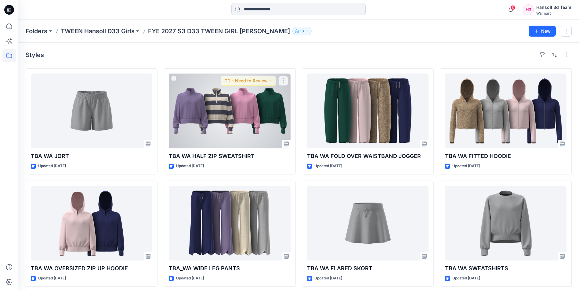 This screenshot has height=291, width=579. Describe the element at coordinates (92, 156) in the screenshot. I see `p: TBA WA JORT` at that location.